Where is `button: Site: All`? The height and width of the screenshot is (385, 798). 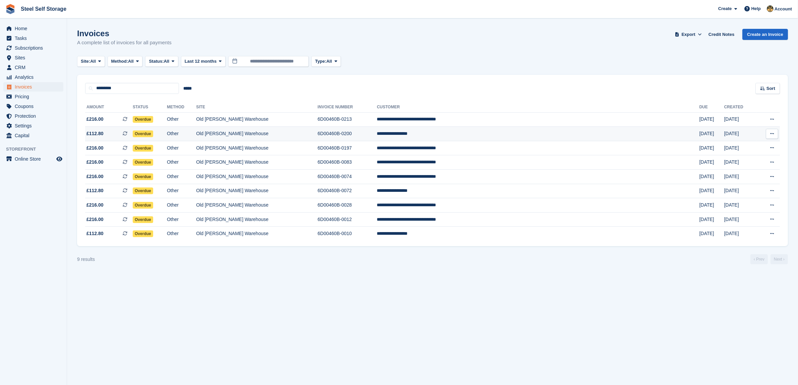 button: Site: All is located at coordinates (91, 61).